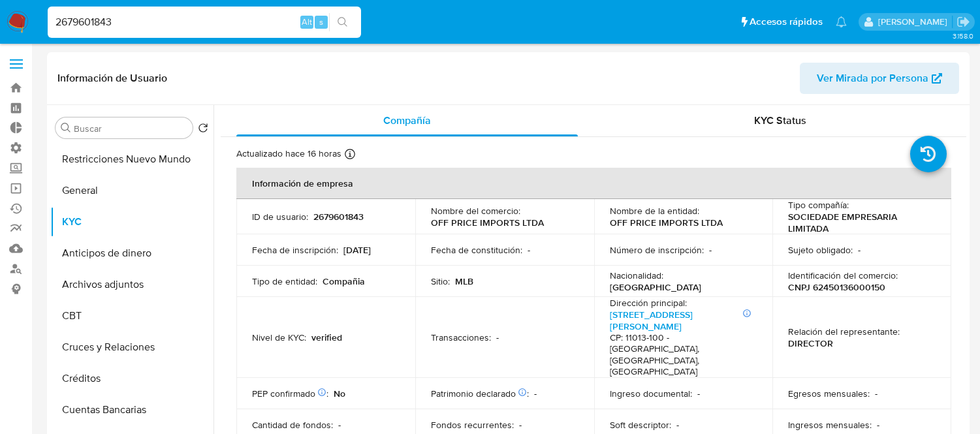 The width and height of the screenshot is (980, 434). I want to click on p: ID de usuario :, so click(280, 217).